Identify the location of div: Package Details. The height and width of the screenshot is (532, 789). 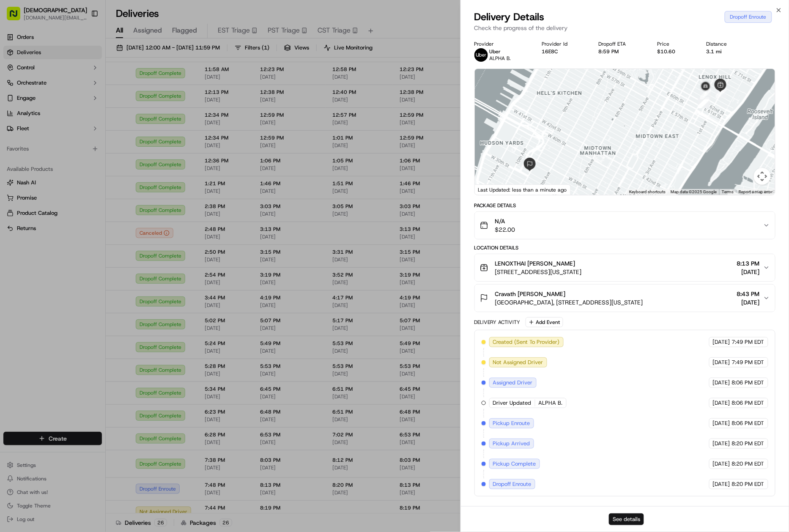
(625, 205).